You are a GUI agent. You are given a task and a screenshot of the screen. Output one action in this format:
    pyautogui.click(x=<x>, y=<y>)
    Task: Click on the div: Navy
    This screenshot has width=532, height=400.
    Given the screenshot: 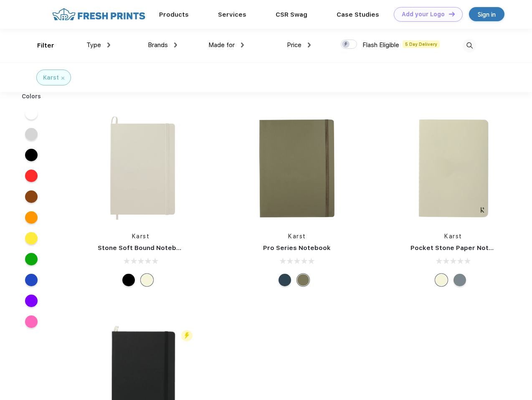 What is the action you would take?
    pyautogui.click(x=285, y=280)
    